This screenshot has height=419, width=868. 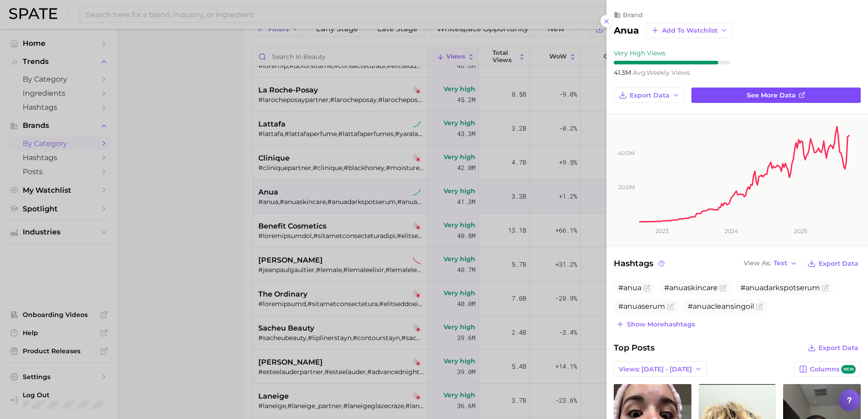 I want to click on span: View As, so click(x=757, y=263).